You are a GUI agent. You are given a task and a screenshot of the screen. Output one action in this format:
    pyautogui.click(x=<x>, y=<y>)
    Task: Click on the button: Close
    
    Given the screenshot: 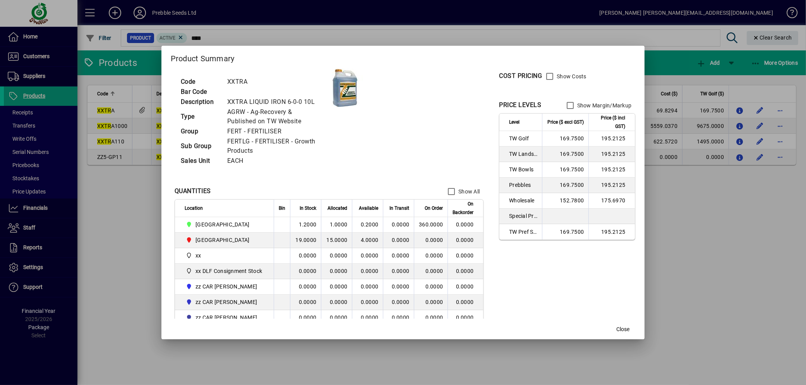 What is the action you would take?
    pyautogui.click(x=623, y=329)
    